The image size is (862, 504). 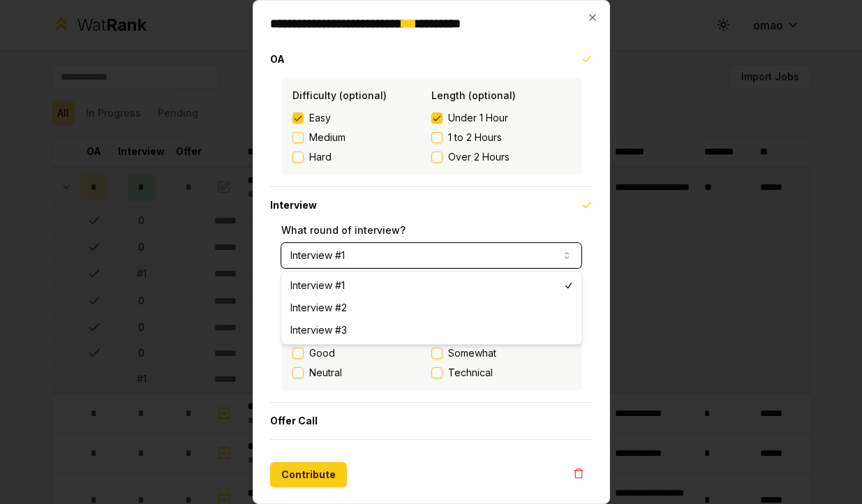 I want to click on button: Offer Call, so click(x=431, y=421).